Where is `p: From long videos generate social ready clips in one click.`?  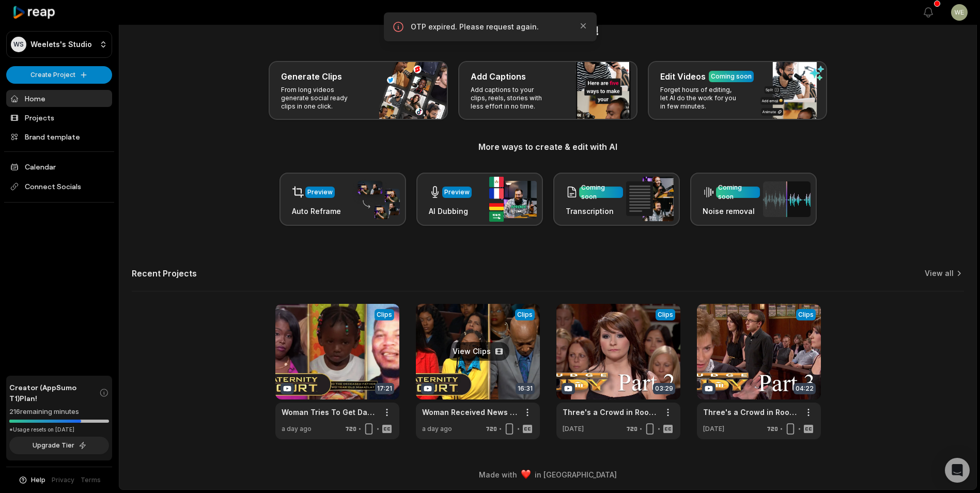
p: From long videos generate social ready clips in one click. is located at coordinates (321, 98).